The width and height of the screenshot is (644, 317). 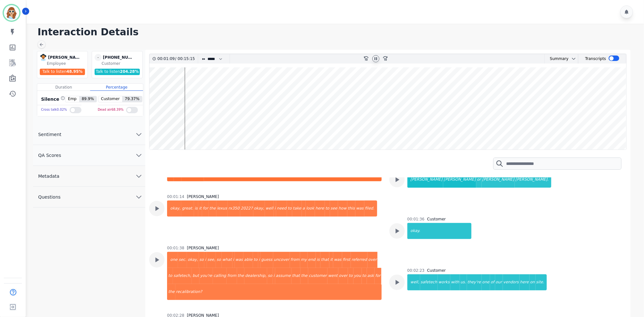 What do you see at coordinates (121, 64) in the screenshot?
I see `div: Customer` at bounding box center [121, 64].